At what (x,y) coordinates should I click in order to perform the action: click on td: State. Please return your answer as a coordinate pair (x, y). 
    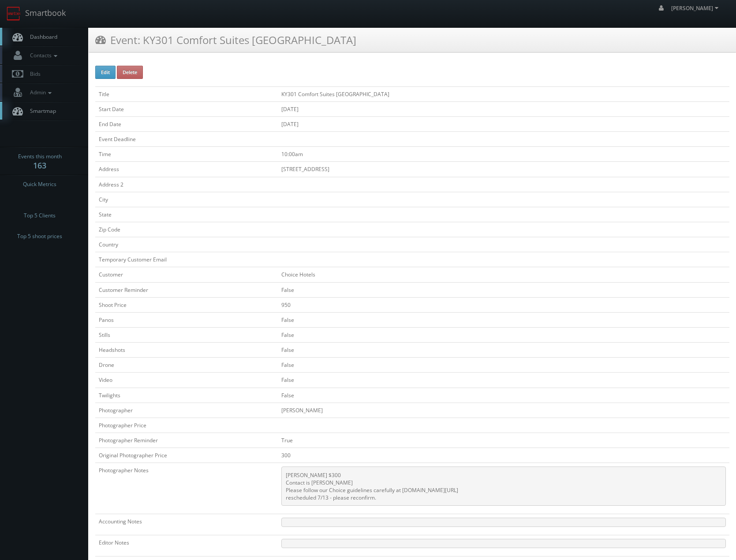
    Looking at the image, I should click on (187, 215).